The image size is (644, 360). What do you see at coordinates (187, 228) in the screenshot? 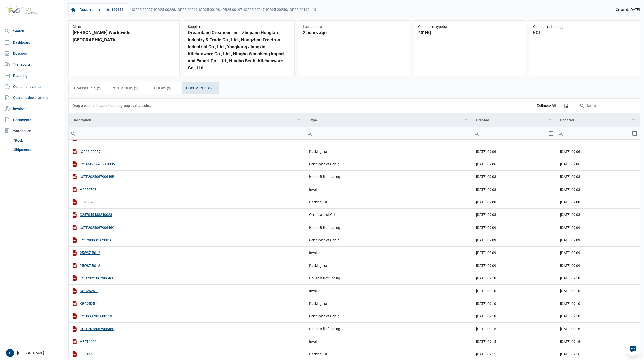
I see `div: USTF202506790646C` at bounding box center [187, 228].